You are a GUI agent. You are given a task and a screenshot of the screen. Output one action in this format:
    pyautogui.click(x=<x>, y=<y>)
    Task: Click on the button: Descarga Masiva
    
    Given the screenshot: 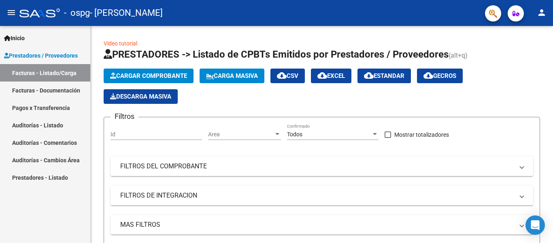 What is the action you would take?
    pyautogui.click(x=141, y=96)
    